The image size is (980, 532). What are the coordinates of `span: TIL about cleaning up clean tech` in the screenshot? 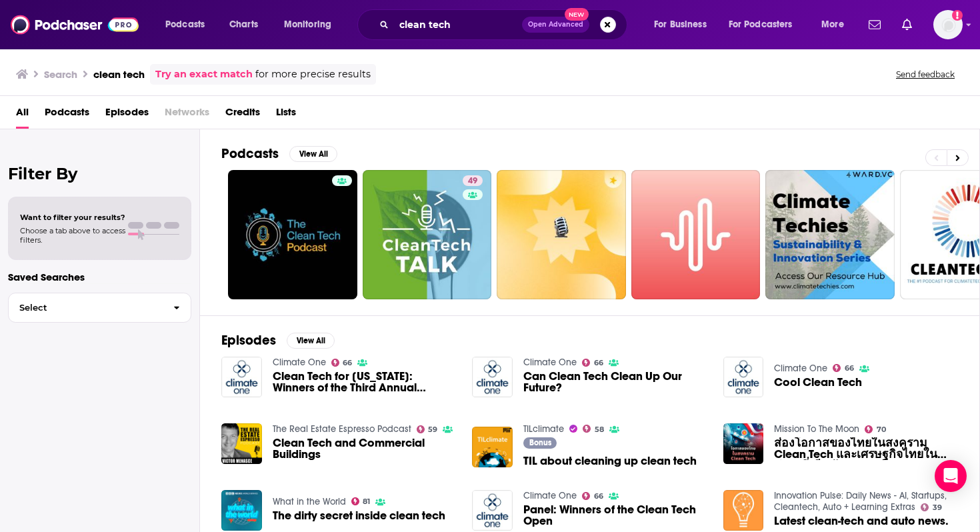 It's located at (610, 460).